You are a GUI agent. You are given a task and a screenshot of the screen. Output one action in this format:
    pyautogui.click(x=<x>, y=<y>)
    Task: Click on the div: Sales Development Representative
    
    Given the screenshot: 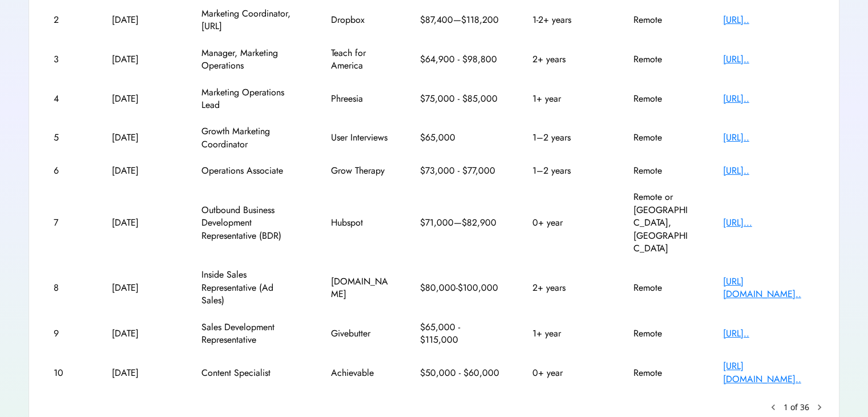 What is the action you would take?
    pyautogui.click(x=250, y=334)
    